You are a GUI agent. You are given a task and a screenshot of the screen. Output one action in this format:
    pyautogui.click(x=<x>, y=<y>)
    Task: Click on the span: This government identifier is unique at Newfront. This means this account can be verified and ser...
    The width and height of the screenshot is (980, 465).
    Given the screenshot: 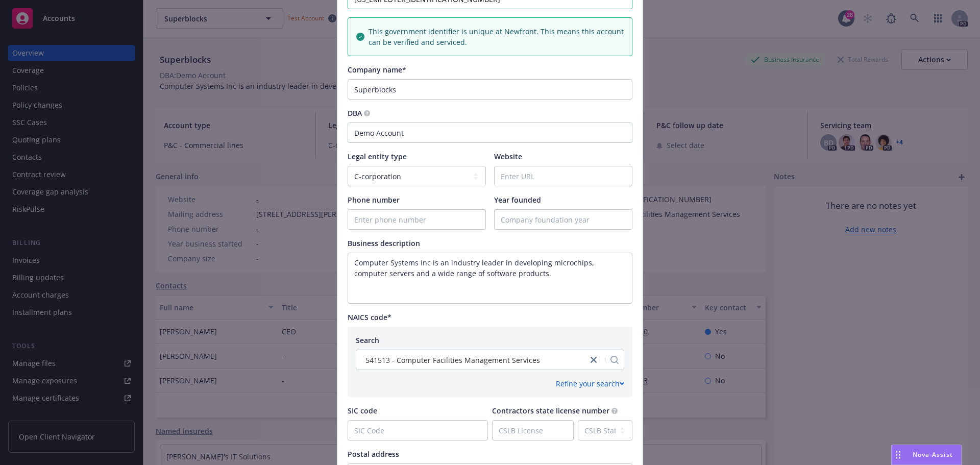 What is the action you would take?
    pyautogui.click(x=496, y=36)
    